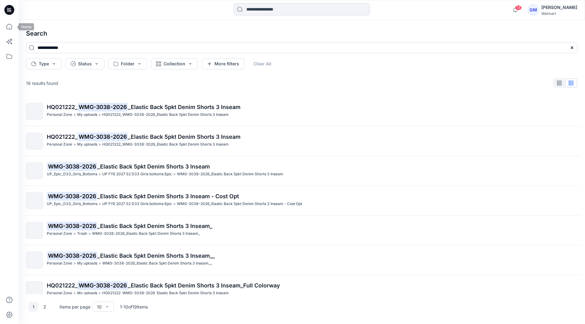 The height and width of the screenshot is (324, 585). What do you see at coordinates (240, 204) in the screenshot?
I see `p: WMG-3038-2026_Elastic Back 5pkt Denim Shorts 3 Inseam - Cost Opt` at bounding box center [240, 204].